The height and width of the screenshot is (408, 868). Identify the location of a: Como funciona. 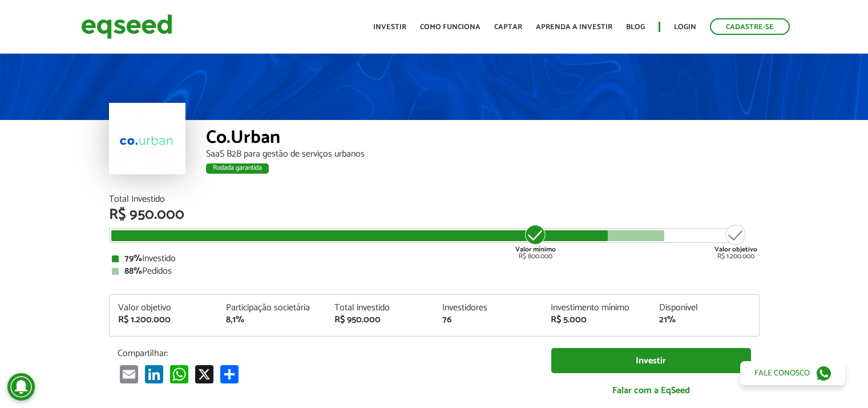
(451, 27).